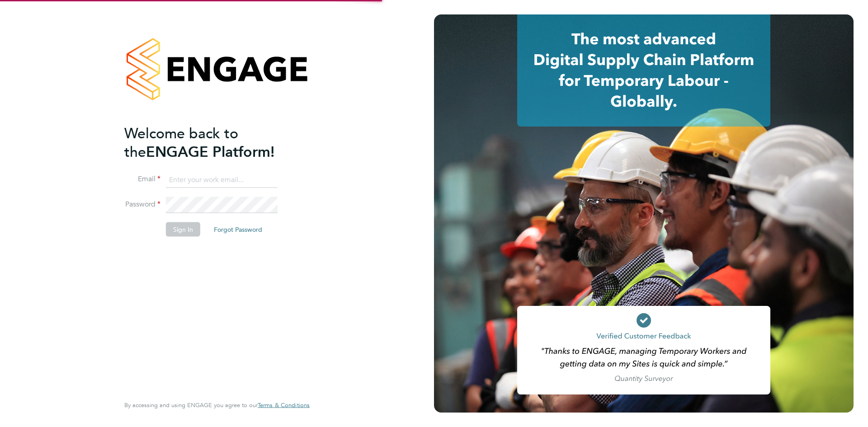 The height and width of the screenshot is (427, 868). I want to click on span: By accessing and using ENGAGE you agree to our, so click(217, 404).